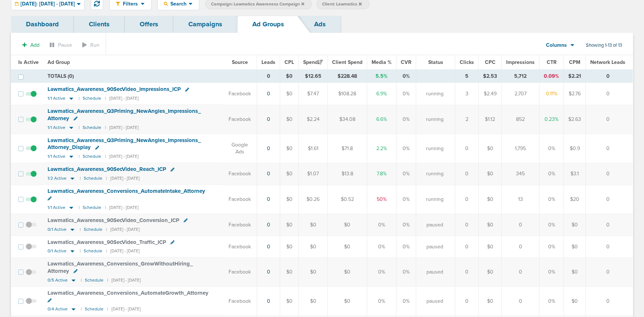  I want to click on td: 0.11%, so click(552, 94).